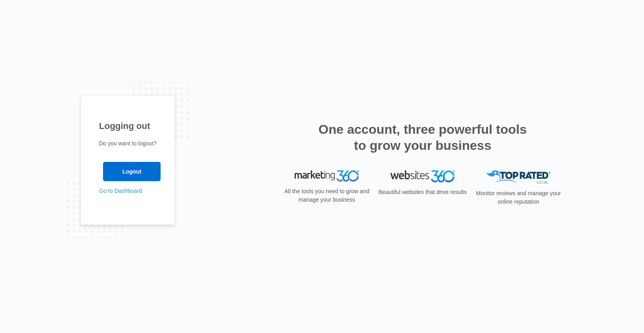  What do you see at coordinates (423, 192) in the screenshot?
I see `p: Beautiful websites that drive results` at bounding box center [423, 192].